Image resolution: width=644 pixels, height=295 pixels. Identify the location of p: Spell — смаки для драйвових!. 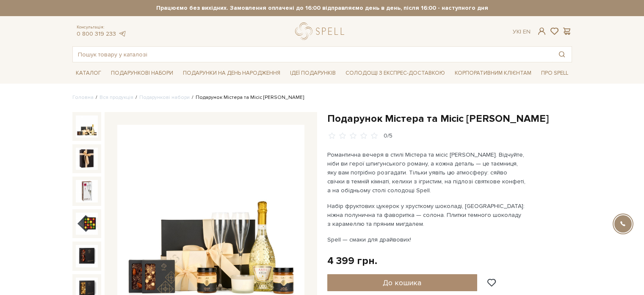
(426, 239).